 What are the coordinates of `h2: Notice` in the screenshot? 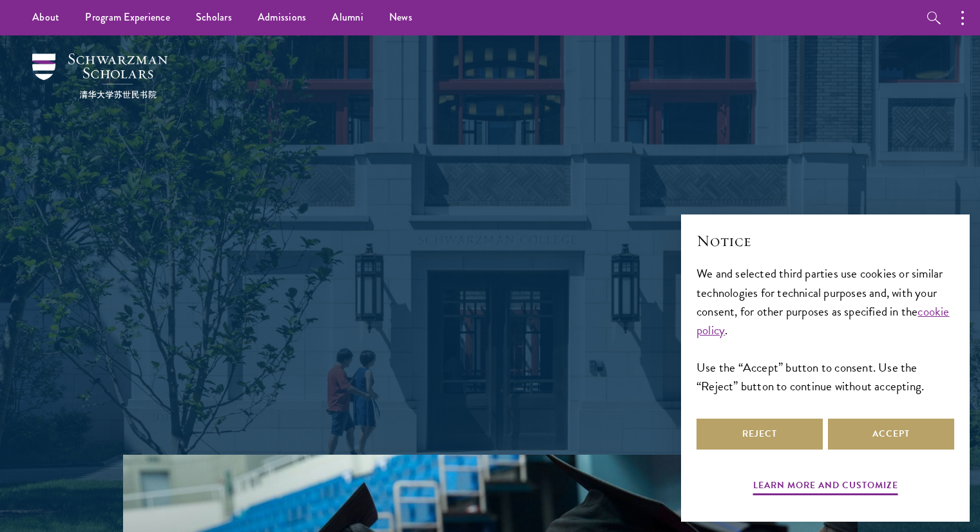 It's located at (825, 241).